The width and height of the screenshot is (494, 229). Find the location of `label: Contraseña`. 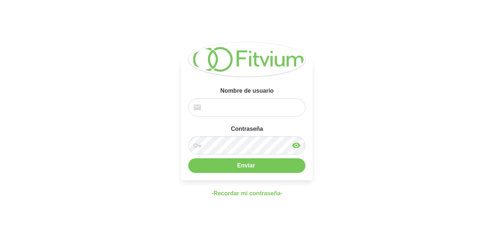

label: Contraseña is located at coordinates (247, 129).